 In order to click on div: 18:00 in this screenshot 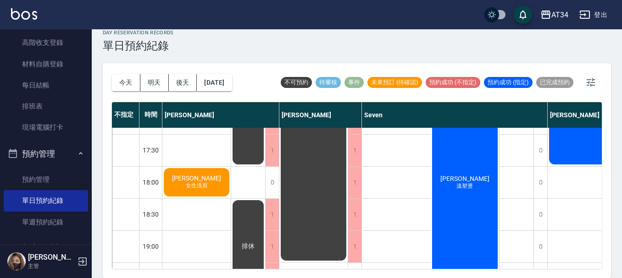, I will do `click(151, 183)`.